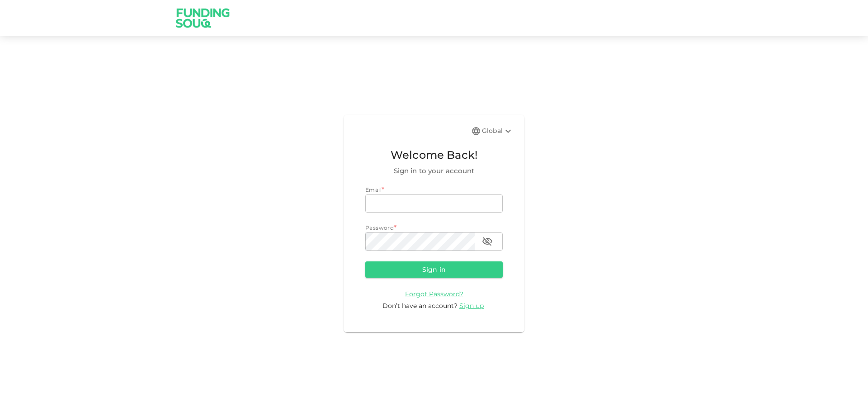 This screenshot has width=868, height=412. I want to click on span: Sign up, so click(472, 306).